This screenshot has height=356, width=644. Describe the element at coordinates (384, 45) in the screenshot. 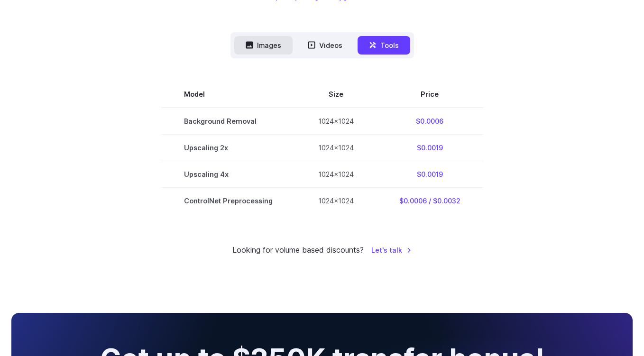

I see `button: Tools` at that location.